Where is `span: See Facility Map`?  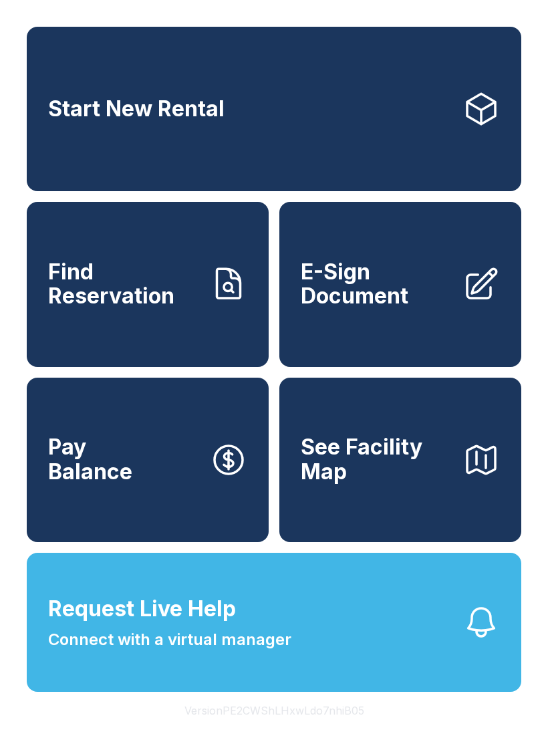
span: See Facility Map is located at coordinates (376, 459).